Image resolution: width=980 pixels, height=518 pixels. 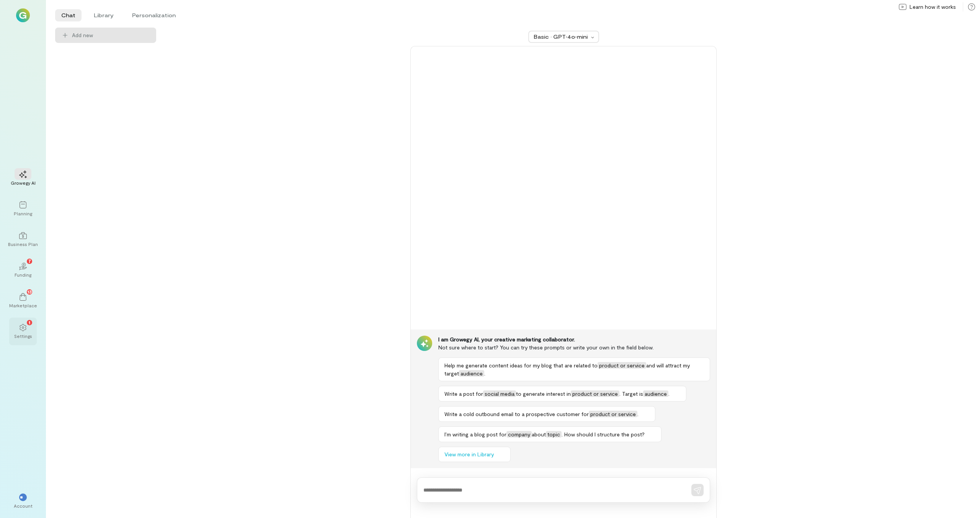 I want to click on a: Settings, so click(x=23, y=331).